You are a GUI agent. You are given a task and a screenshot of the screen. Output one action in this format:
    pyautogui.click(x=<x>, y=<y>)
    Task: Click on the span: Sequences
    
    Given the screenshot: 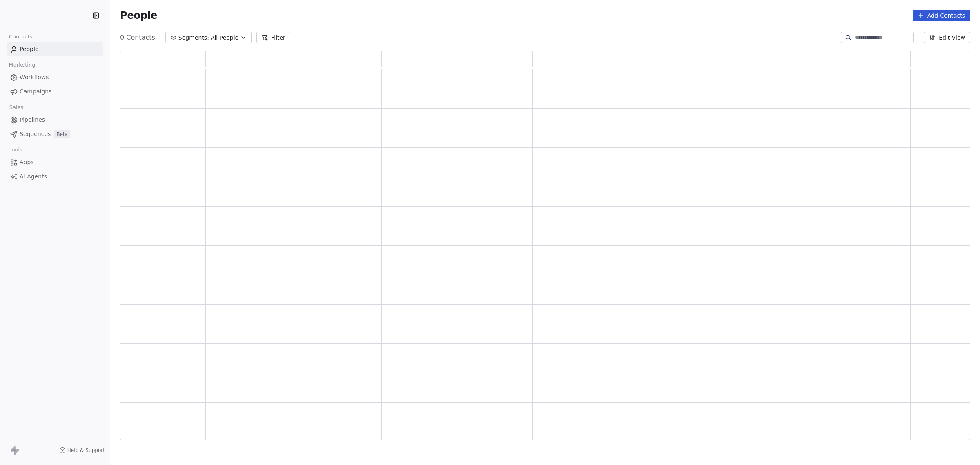 What is the action you would take?
    pyautogui.click(x=35, y=134)
    